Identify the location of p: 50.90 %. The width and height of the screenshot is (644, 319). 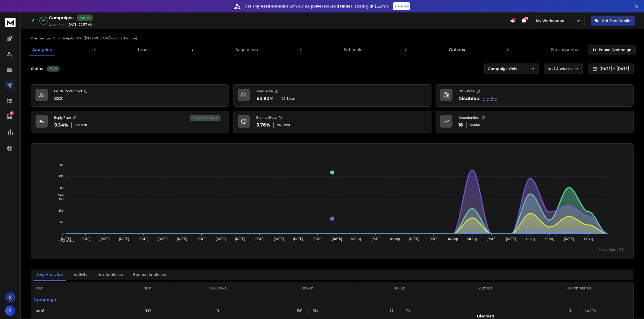
(265, 98).